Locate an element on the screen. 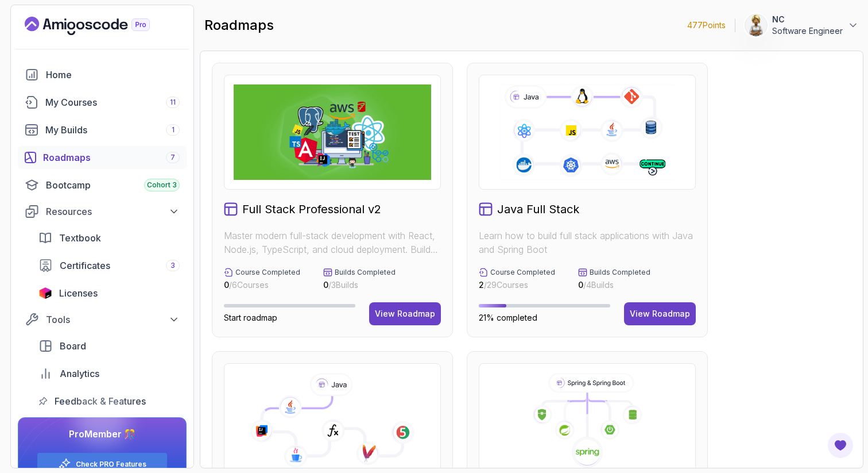 The width and height of the screenshot is (868, 473). p: 477 Points is located at coordinates (706, 26).